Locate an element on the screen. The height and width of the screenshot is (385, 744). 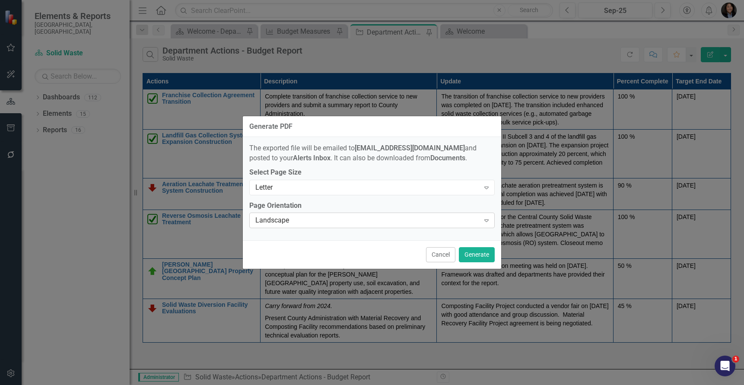
span: The exported file will be emailed to and posted to your . It can also be downloaded from . is located at coordinates (363, 153).